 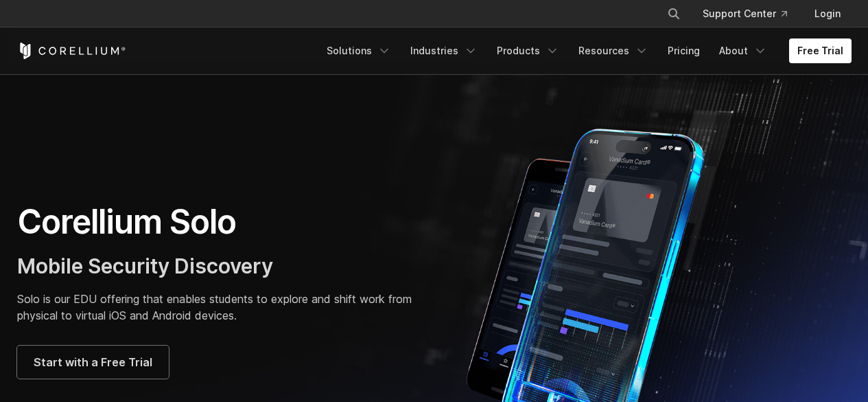 What do you see at coordinates (444, 51) in the screenshot?
I see `a: Industries` at bounding box center [444, 51].